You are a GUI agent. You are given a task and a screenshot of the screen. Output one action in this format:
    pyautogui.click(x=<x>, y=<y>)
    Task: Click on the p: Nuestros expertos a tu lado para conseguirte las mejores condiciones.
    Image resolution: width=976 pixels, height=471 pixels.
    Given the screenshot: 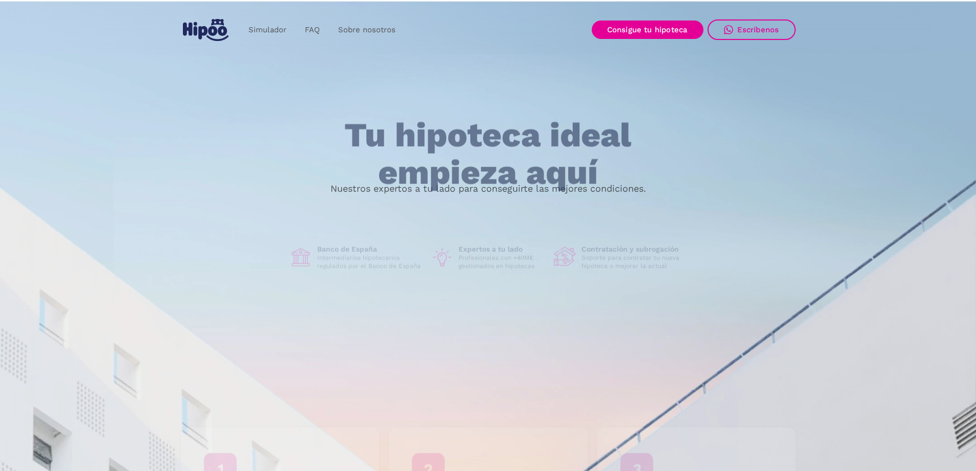 What is the action you would take?
    pyautogui.click(x=488, y=189)
    